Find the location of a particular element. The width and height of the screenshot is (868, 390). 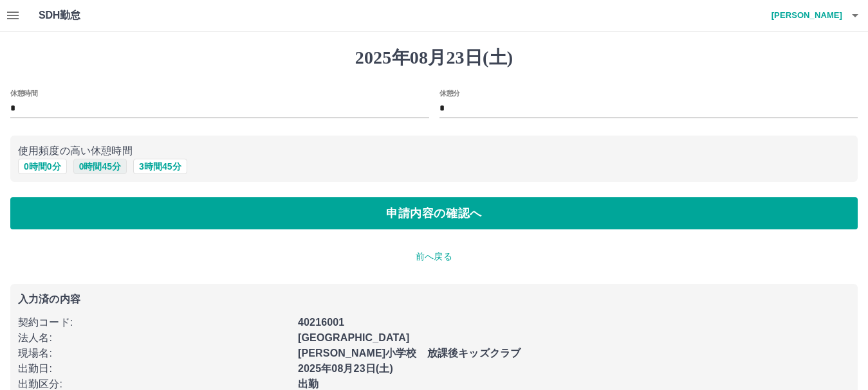

p: 法人名 : is located at coordinates (154, 338).